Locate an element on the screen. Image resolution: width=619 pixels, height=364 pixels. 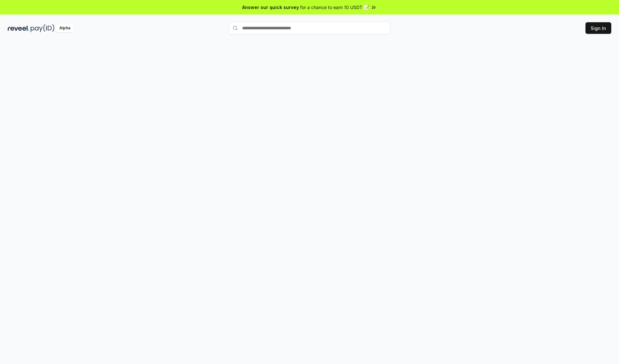
img: pay_id is located at coordinates (43, 28).